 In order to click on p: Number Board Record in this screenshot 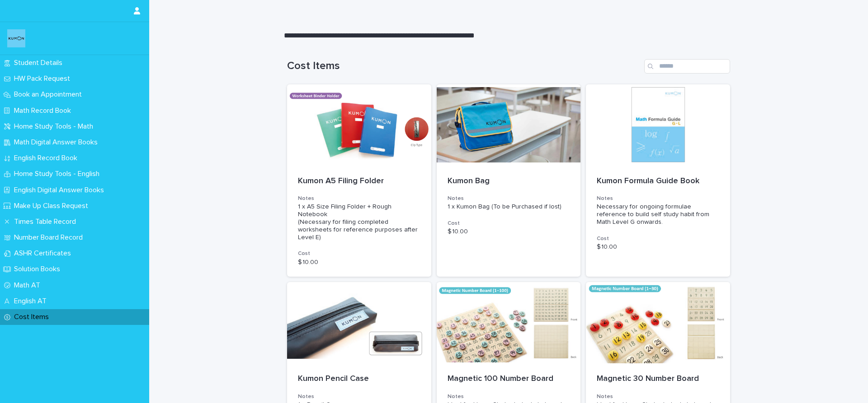, I will do `click(50, 237)`.